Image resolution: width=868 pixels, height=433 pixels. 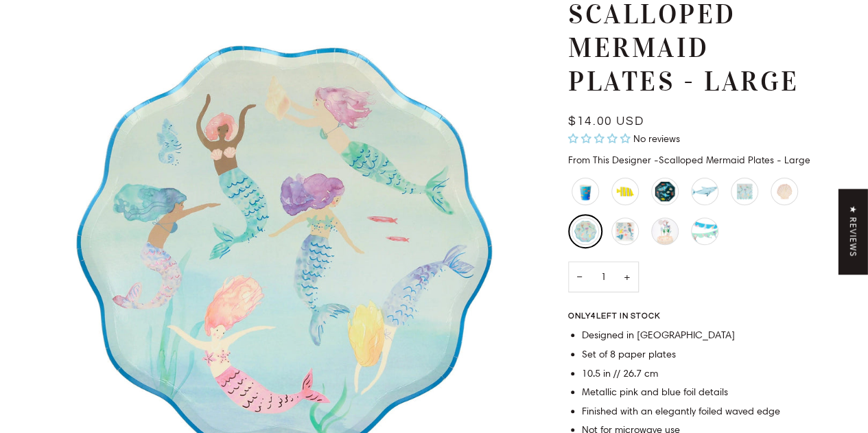 What do you see at coordinates (665, 191) in the screenshot?
I see `li: Under The Sea Plates - Large` at bounding box center [665, 191].